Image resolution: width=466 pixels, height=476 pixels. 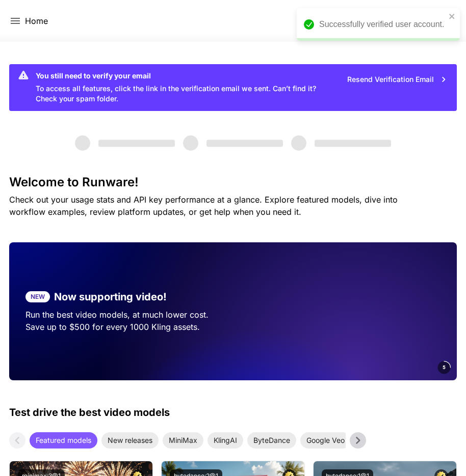 I want to click on nav: breadcrumb, so click(x=36, y=20).